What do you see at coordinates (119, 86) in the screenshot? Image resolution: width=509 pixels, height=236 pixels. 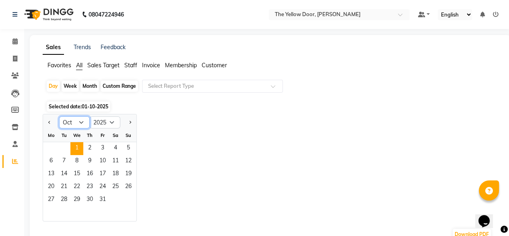 I see `div: Custom Range` at bounding box center [119, 86].